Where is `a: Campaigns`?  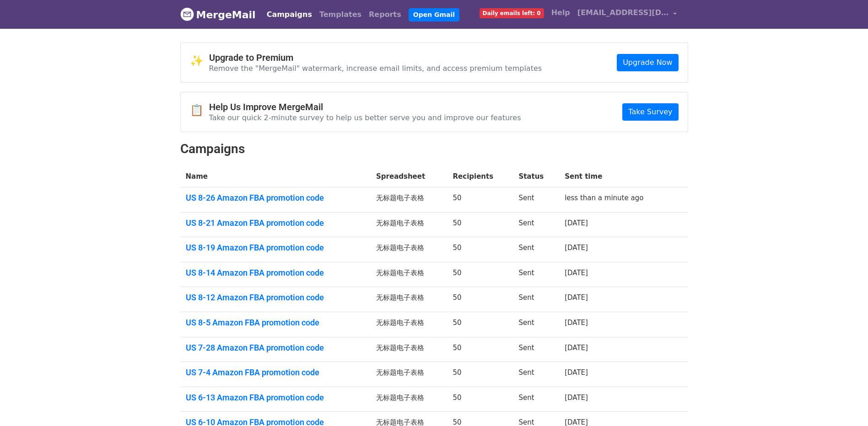
a: Campaigns is located at coordinates (289, 15).